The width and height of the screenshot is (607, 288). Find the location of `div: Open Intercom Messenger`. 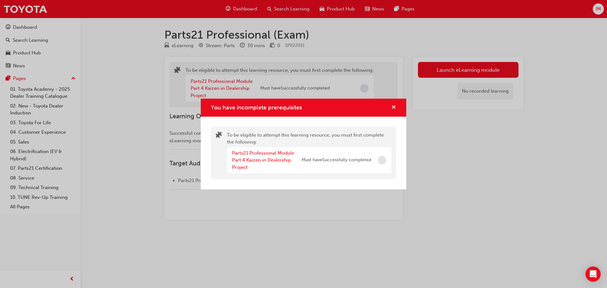

div: Open Intercom Messenger is located at coordinates (593, 274).